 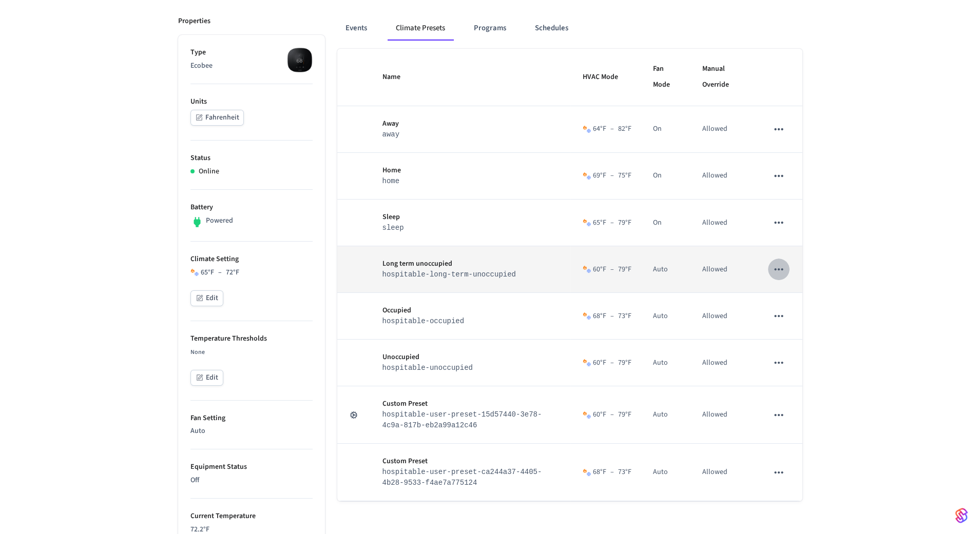 I want to click on p: Auto, so click(x=251, y=431).